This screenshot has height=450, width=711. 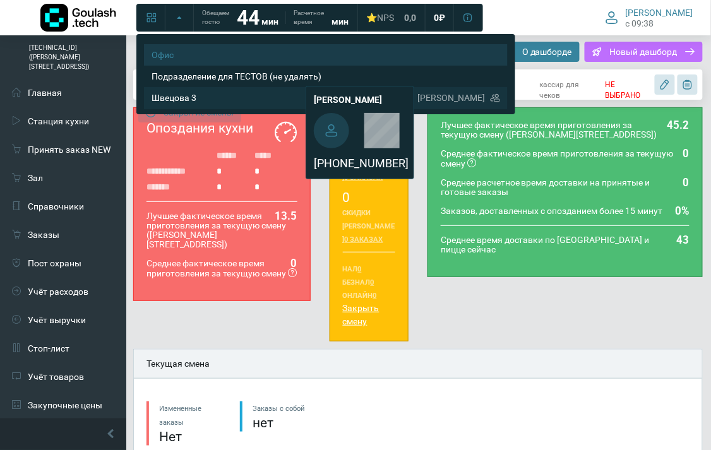 I want to click on span: кассир для чеков, so click(x=569, y=85).